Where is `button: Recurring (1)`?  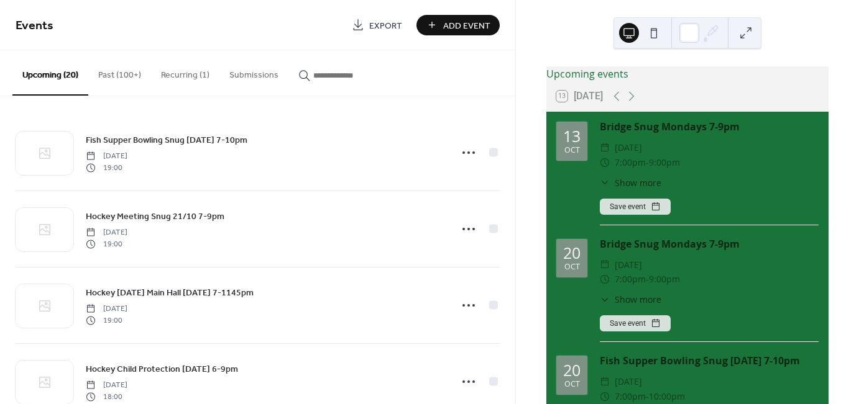 button: Recurring (1) is located at coordinates (185, 72).